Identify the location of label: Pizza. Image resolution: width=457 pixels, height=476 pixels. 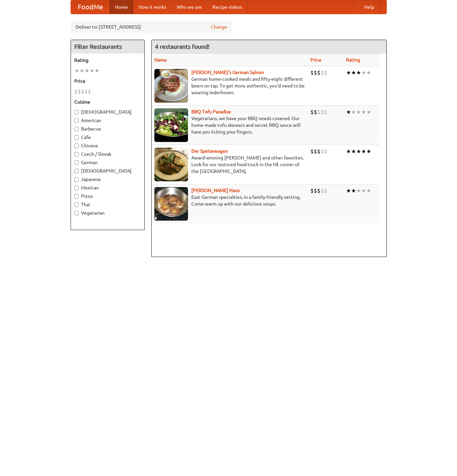
(108, 196).